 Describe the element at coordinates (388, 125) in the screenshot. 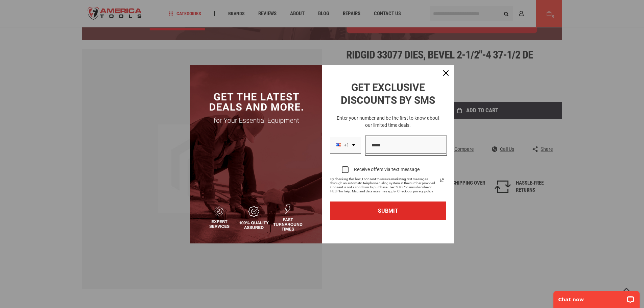

I see `p: our limited time deals.` at that location.